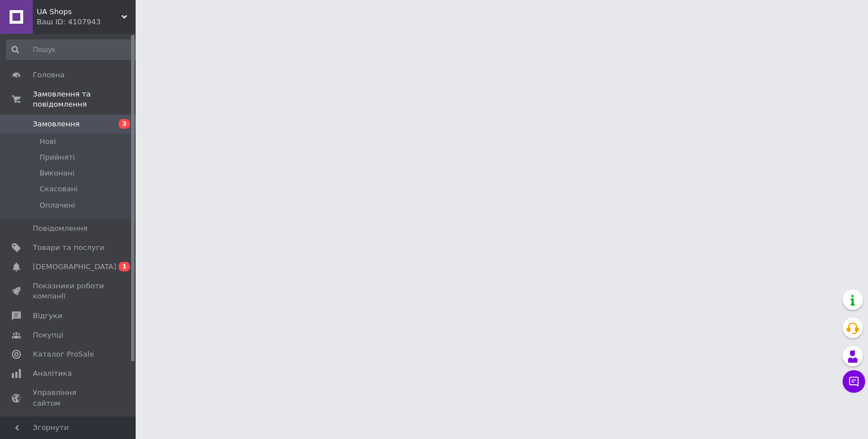 The image size is (868, 439). What do you see at coordinates (48, 316) in the screenshot?
I see `span: Відгуки` at bounding box center [48, 316].